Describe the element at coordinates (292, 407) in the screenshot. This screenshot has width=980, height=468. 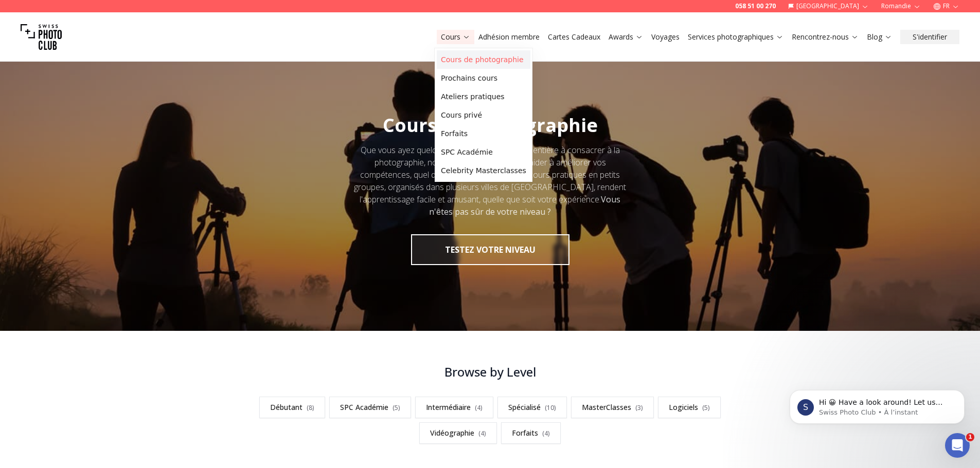
I see `a: Débutant(8)` at that location.